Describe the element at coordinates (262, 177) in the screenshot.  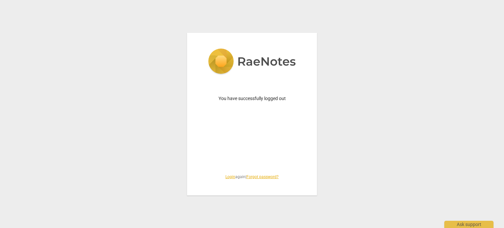
I see `a: Forgot password?` at that location.